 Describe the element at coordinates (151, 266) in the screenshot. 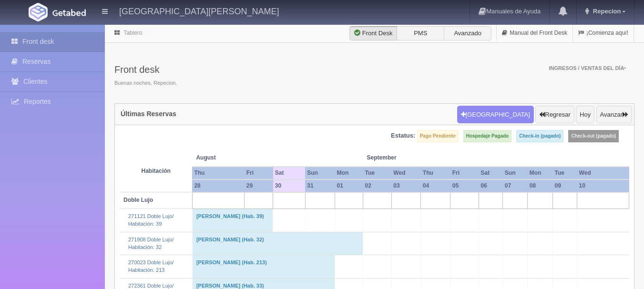

I see `a: 270023 Doble Lujo/Habitación: 213` at that location.